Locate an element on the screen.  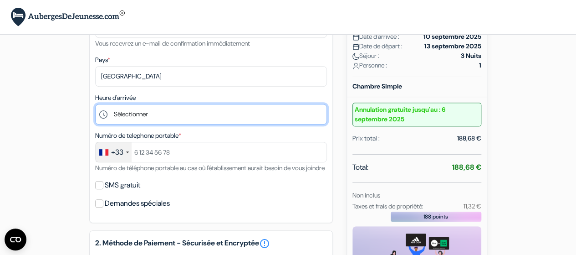
a: error_outline is located at coordinates (265, 243).